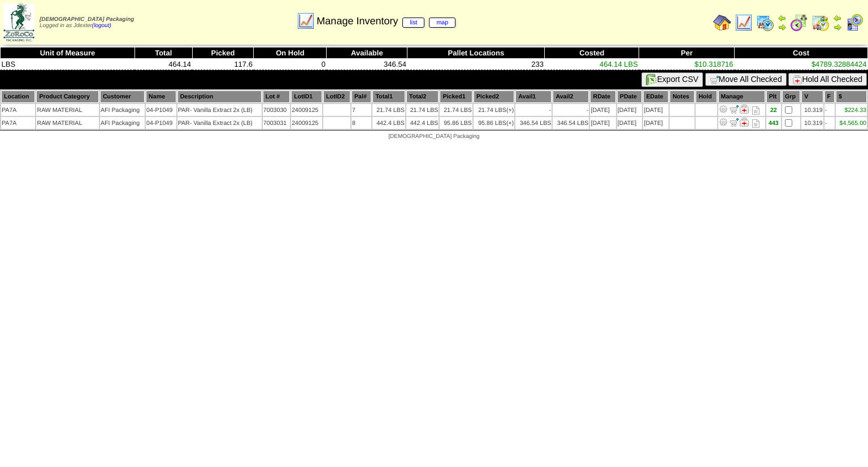 The width and height of the screenshot is (868, 467). Describe the element at coordinates (441, 22) in the screenshot. I see `a: map` at that location.